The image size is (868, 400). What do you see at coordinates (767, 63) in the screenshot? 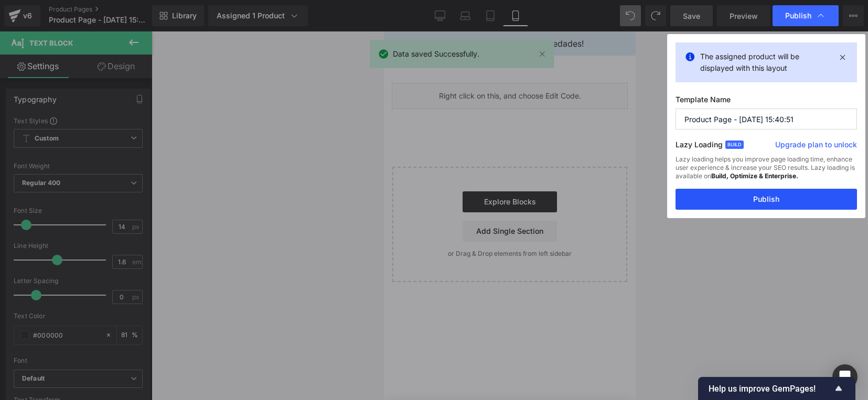
I see `p: The assigned product will be displayed with this layout` at bounding box center [767, 63].